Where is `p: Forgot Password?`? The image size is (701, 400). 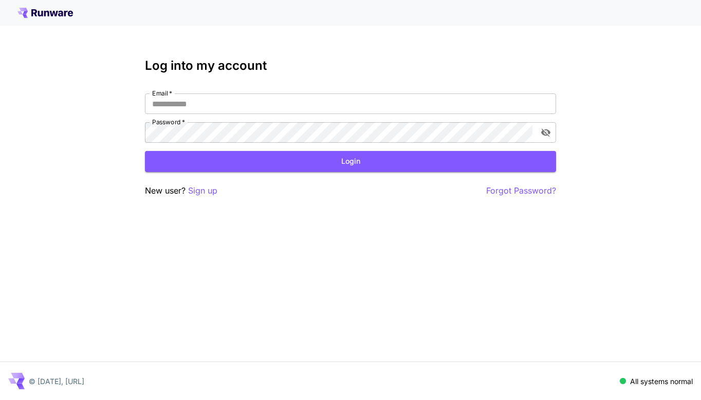 p: Forgot Password? is located at coordinates (521, 191).